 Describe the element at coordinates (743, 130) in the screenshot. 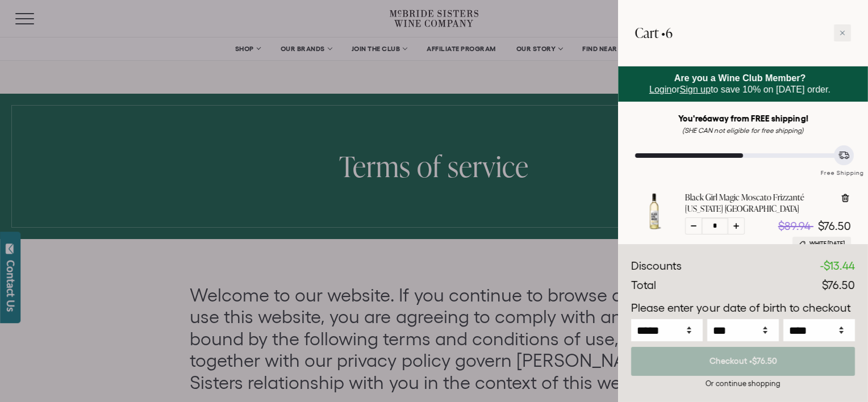

I see `em: (SHE CAN not eligible for free shipping)` at that location.